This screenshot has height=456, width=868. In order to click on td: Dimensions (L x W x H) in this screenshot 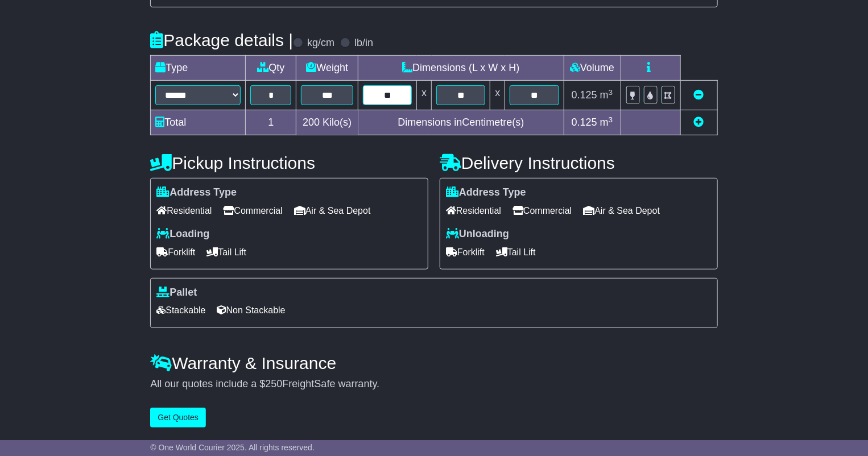, I will do `click(460, 68)`.